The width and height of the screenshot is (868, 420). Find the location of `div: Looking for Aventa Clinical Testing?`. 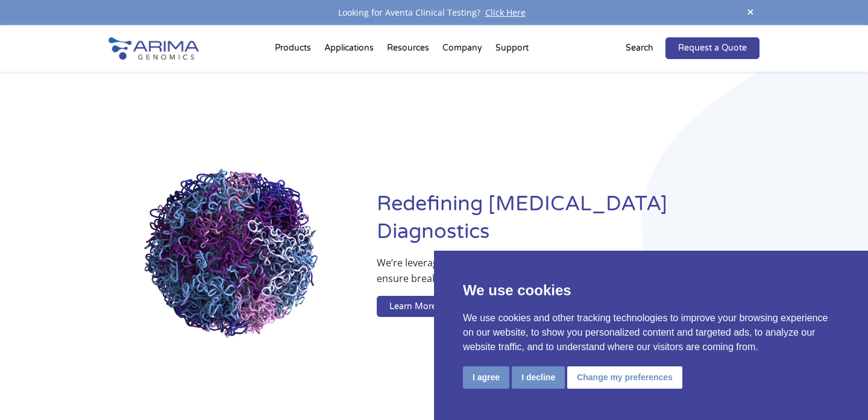

div: Looking for Aventa Clinical Testing? is located at coordinates (434, 13).